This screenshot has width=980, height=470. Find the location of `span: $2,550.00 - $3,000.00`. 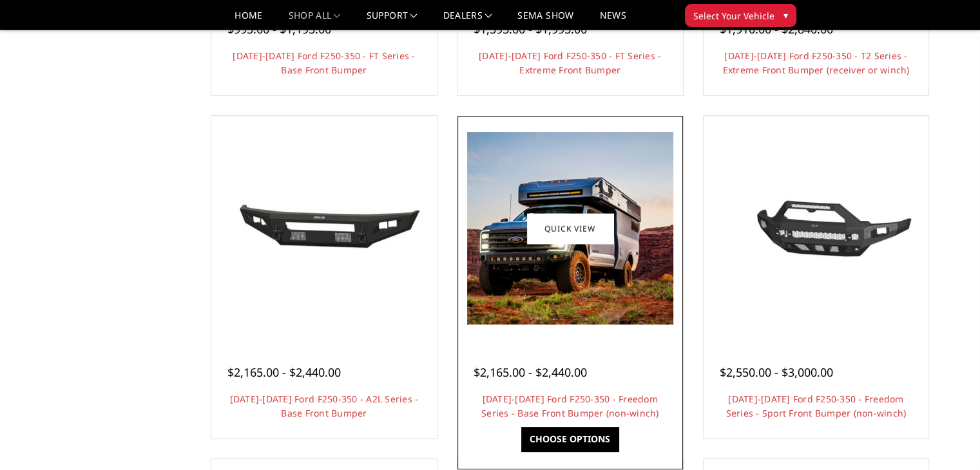

span: $2,550.00 - $3,000.00 is located at coordinates (776, 372).